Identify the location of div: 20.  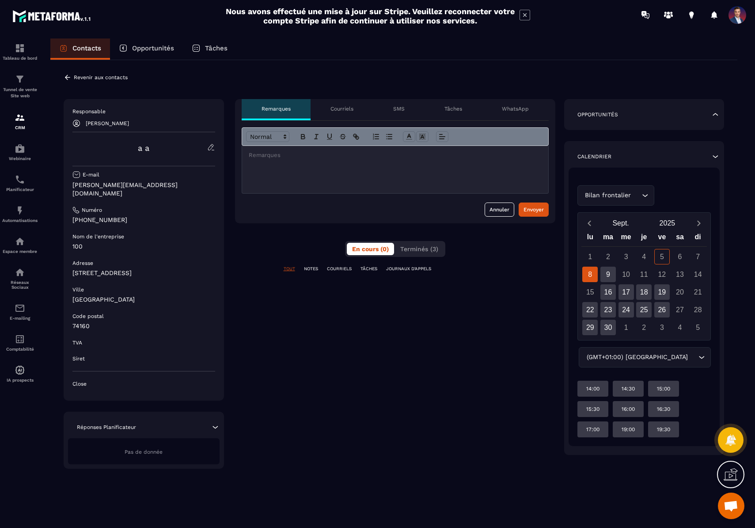
(680, 292).